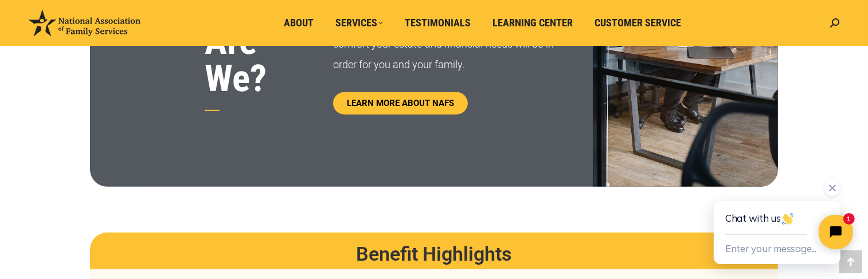 This screenshot has height=279, width=868. What do you see at coordinates (400, 103) in the screenshot?
I see `span: LEARN MORE ABOUT NAFS` at bounding box center [400, 103].